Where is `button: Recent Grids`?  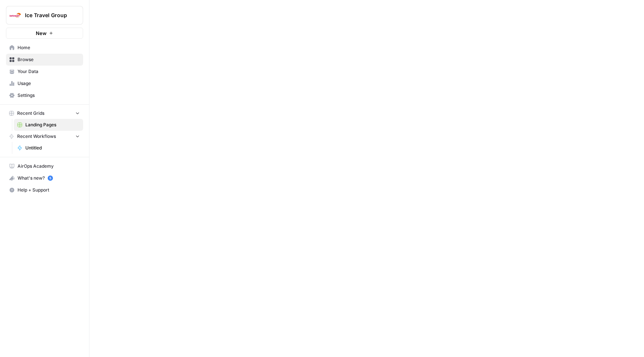
button: Recent Grids is located at coordinates (45, 114).